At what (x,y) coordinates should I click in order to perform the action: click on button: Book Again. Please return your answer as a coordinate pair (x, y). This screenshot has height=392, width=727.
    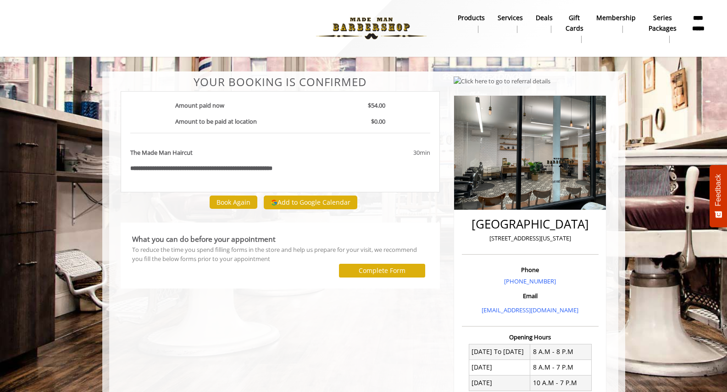
    Looking at the image, I should click on (233, 202).